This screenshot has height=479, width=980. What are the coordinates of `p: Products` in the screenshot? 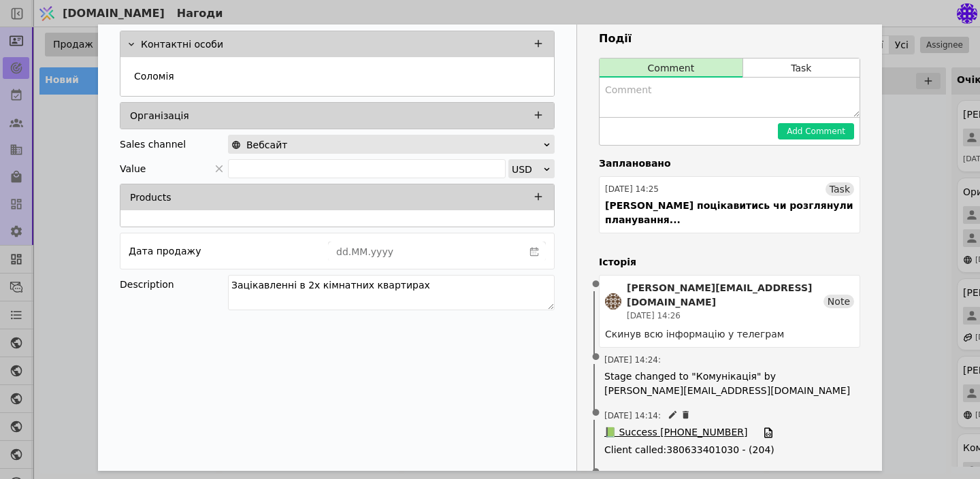 It's located at (151, 197).